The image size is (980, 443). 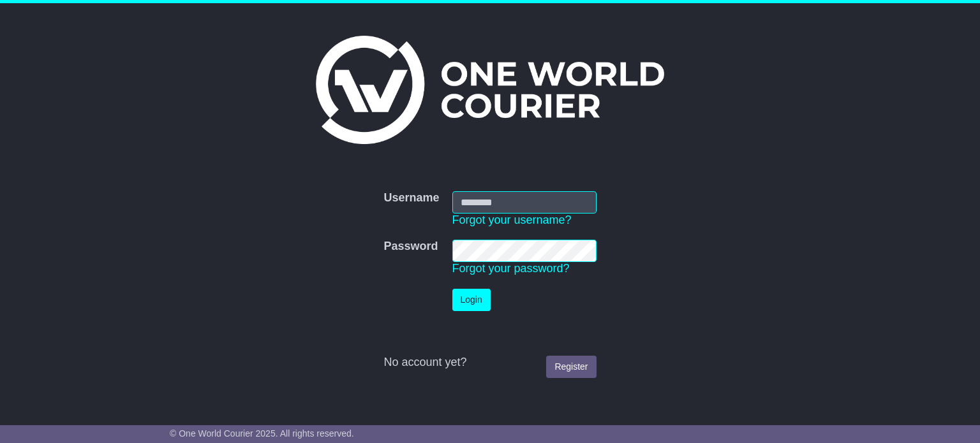 I want to click on a: Register, so click(x=571, y=366).